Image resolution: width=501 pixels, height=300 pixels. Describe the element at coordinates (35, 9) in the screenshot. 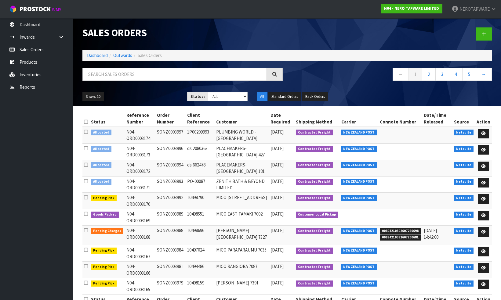

I see `span: ProStock` at that location.